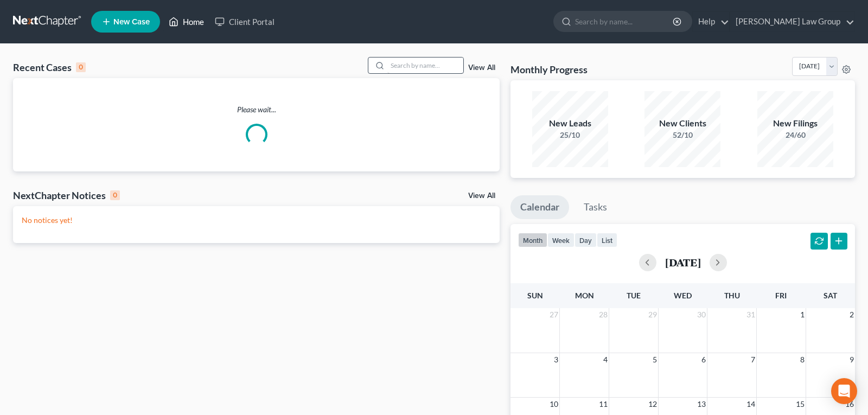 The width and height of the screenshot is (868, 415). What do you see at coordinates (535, 295) in the screenshot?
I see `span: Sun` at bounding box center [535, 295].